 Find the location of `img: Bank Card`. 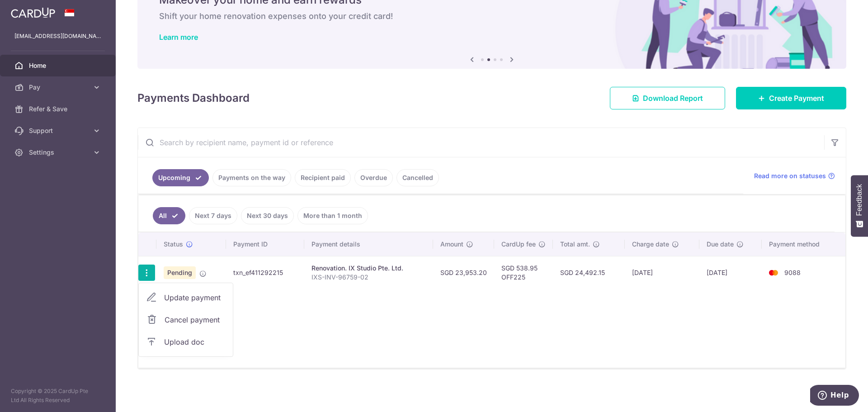

img: Bank Card is located at coordinates (773, 273).